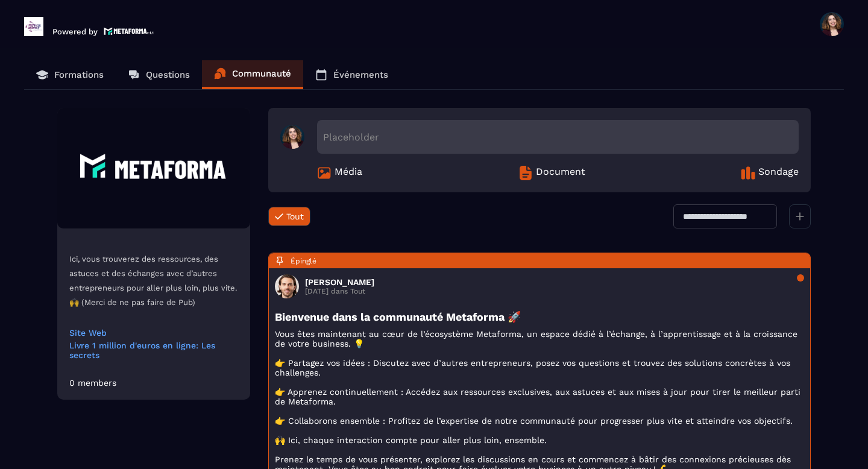 The height and width of the screenshot is (469, 868). I want to click on a: Événements, so click(352, 75).